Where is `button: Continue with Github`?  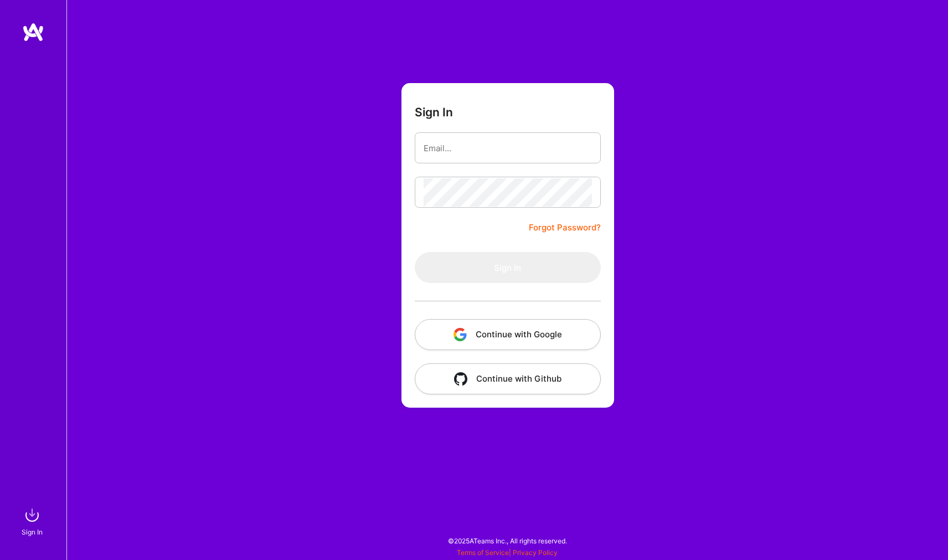 button: Continue with Github is located at coordinates (508, 378).